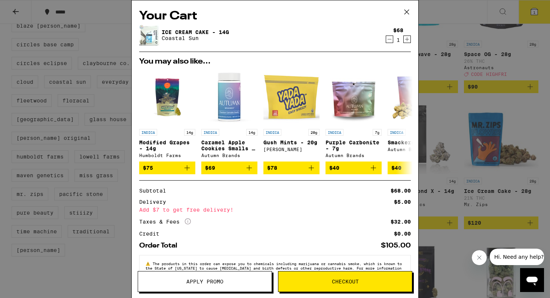 The image size is (550, 298). I want to click on span: $78, so click(272, 168).